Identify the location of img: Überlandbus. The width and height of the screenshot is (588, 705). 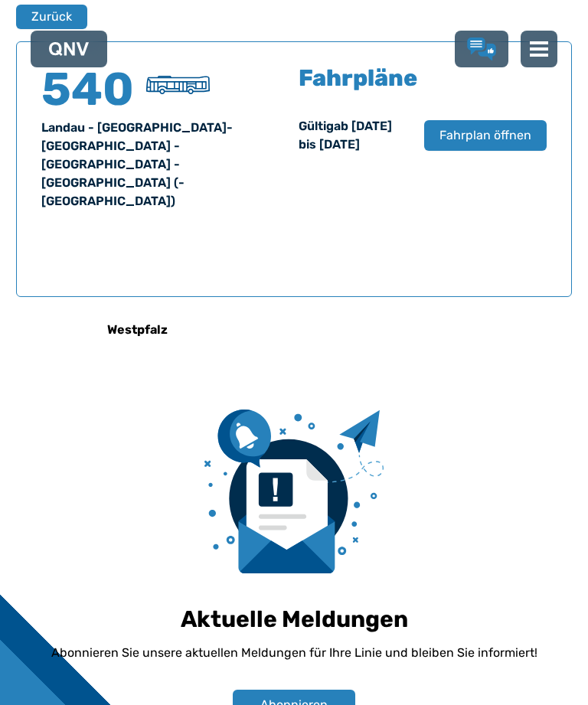
(178, 85).